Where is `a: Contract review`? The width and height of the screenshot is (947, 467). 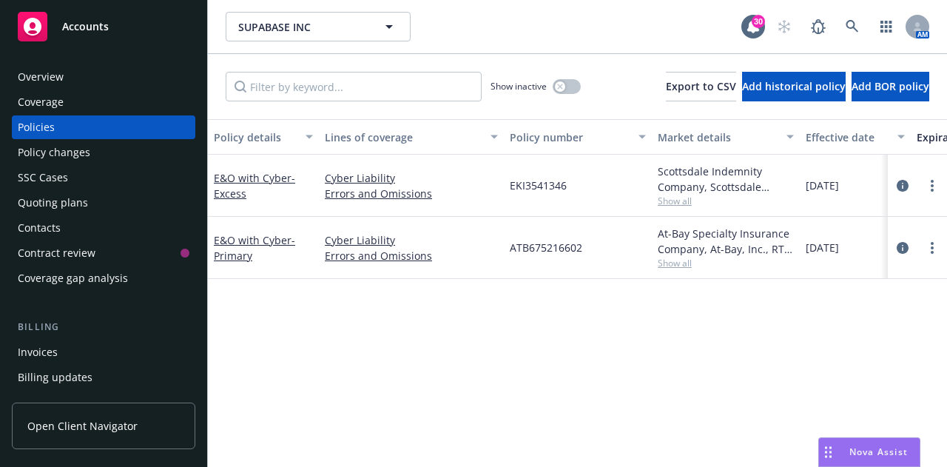 a: Contract review is located at coordinates (104, 253).